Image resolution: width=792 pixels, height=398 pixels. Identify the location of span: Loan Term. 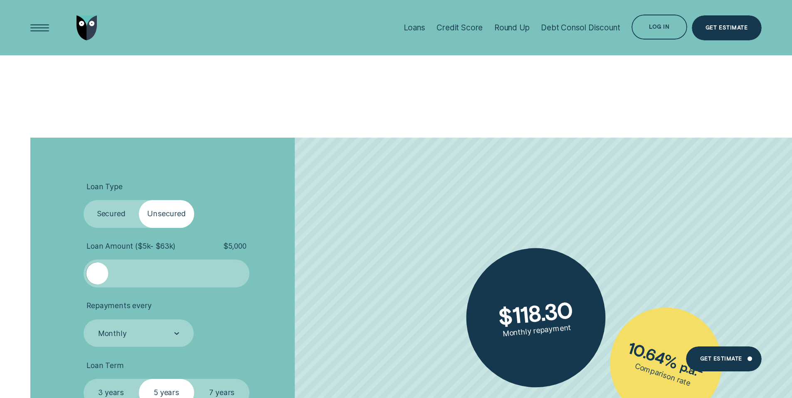
(105, 366).